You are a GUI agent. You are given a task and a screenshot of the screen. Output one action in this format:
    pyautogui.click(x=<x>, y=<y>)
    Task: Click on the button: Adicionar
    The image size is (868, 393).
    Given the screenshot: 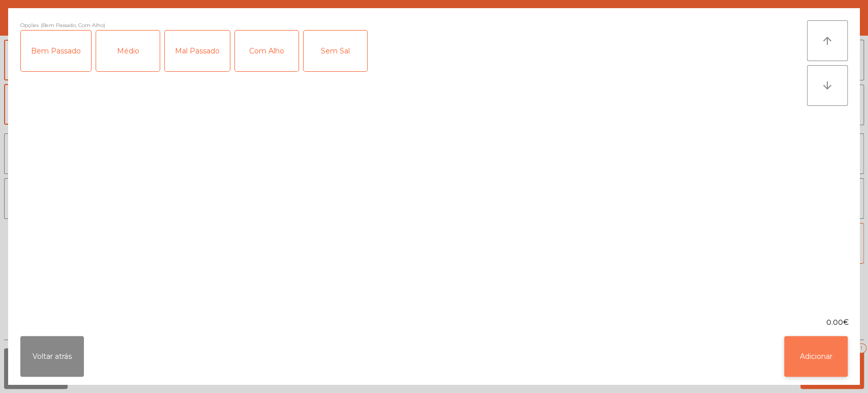 What is the action you would take?
    pyautogui.click(x=816, y=356)
    